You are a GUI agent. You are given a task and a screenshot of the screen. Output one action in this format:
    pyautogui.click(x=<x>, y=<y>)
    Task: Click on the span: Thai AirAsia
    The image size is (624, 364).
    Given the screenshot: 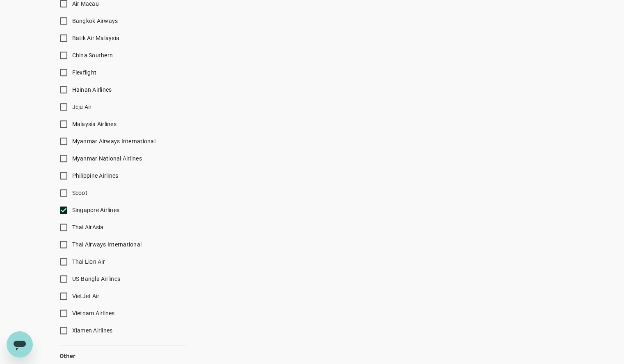 What is the action you would take?
    pyautogui.click(x=88, y=228)
    